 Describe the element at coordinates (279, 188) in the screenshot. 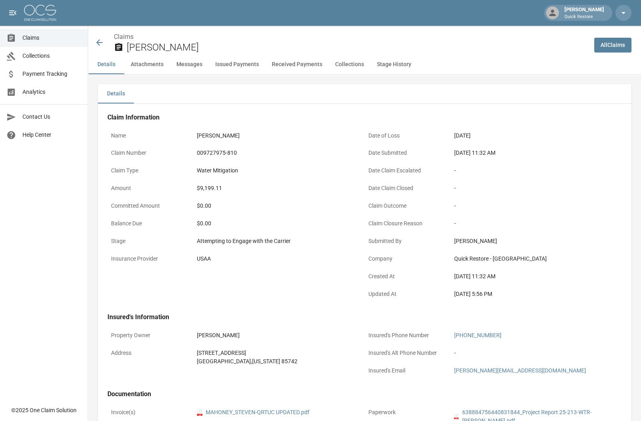

I see `div: $9,199.11` at that location.